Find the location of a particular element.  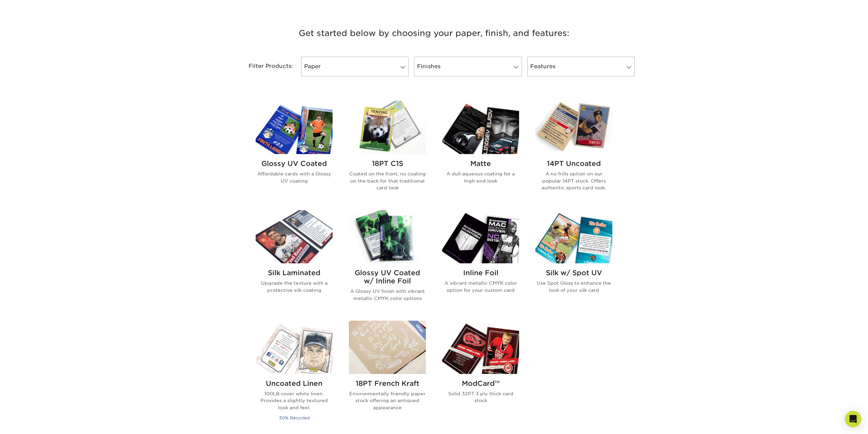

img: Uncoated Linen Trading Cards is located at coordinates (294, 347).